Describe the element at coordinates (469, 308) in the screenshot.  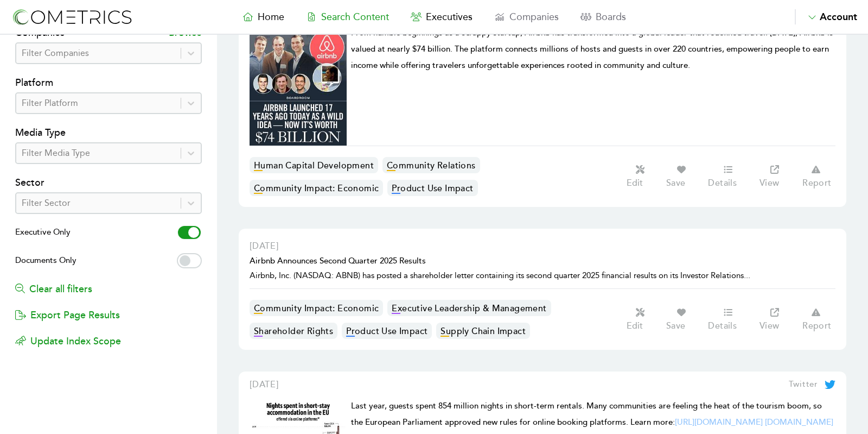
I see `a: Executive Leadership & Management` at that location.